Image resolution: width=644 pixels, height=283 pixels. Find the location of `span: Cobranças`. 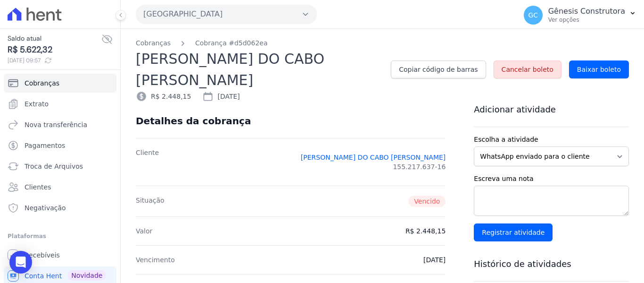

span: Cobranças is located at coordinates (42, 83).